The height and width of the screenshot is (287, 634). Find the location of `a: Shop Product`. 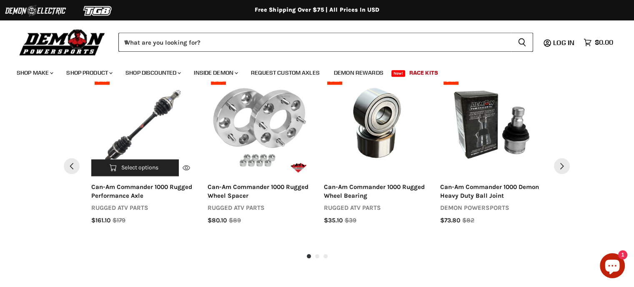

a: Shop Product is located at coordinates (89, 73).